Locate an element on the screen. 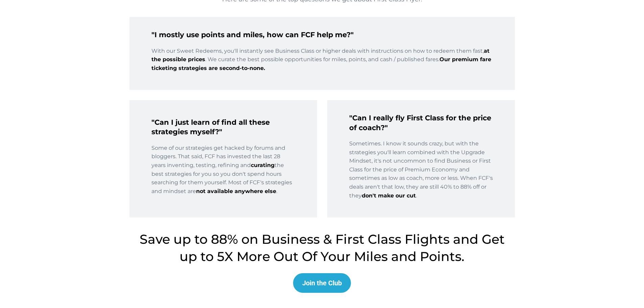  span: don't make our cut is located at coordinates (389, 195).